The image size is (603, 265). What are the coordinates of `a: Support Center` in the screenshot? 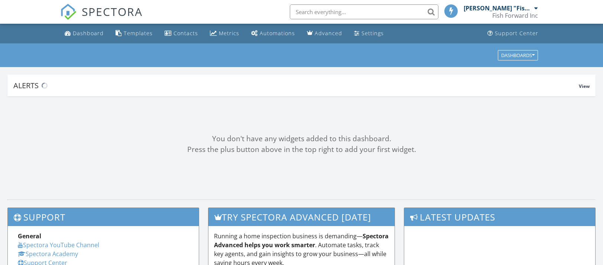 It's located at (512, 33).